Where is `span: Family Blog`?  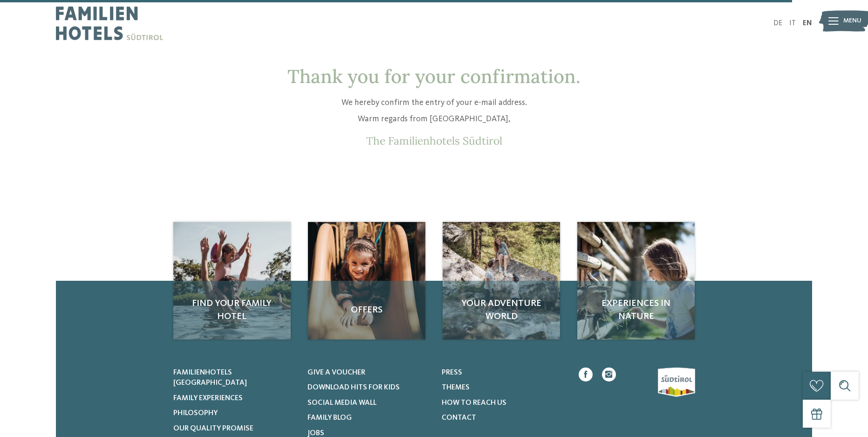 span: Family Blog is located at coordinates (329, 418).